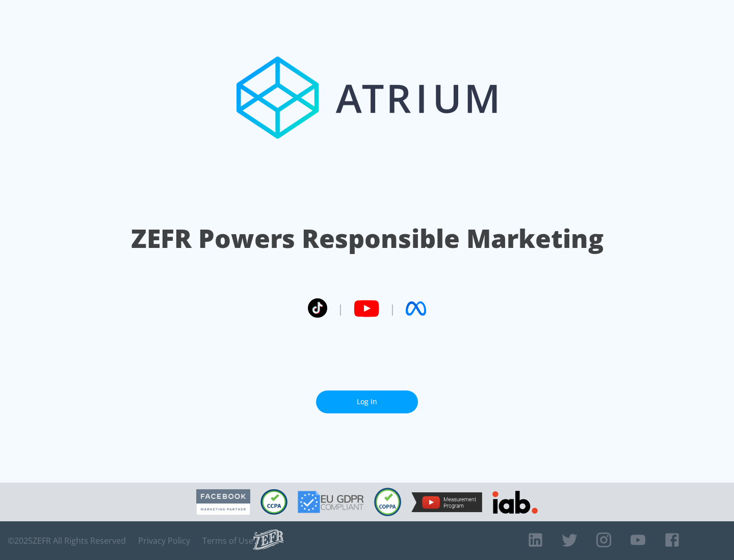  What do you see at coordinates (515, 502) in the screenshot?
I see `img: IAB` at bounding box center [515, 502].